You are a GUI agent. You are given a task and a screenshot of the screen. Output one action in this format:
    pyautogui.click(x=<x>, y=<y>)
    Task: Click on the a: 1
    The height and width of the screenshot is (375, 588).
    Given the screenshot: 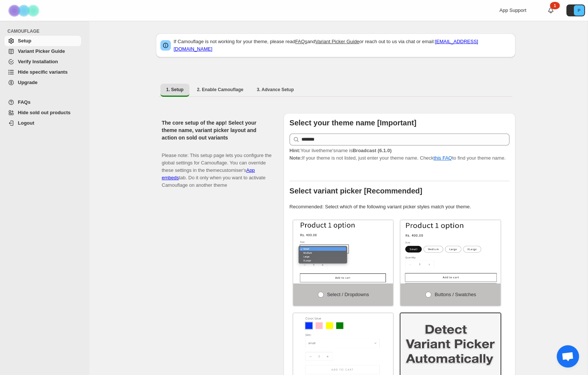 What is the action you would take?
    pyautogui.click(x=551, y=11)
    